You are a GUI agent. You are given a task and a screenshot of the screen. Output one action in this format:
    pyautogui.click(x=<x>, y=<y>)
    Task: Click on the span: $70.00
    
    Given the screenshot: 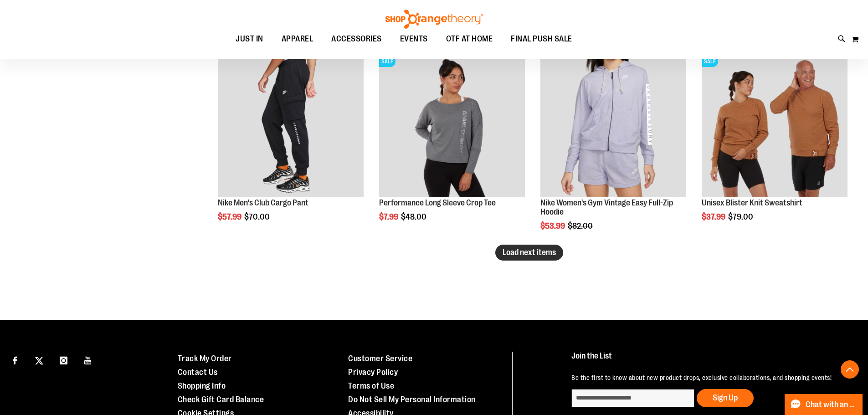 What is the action you would take?
    pyautogui.click(x=258, y=216)
    